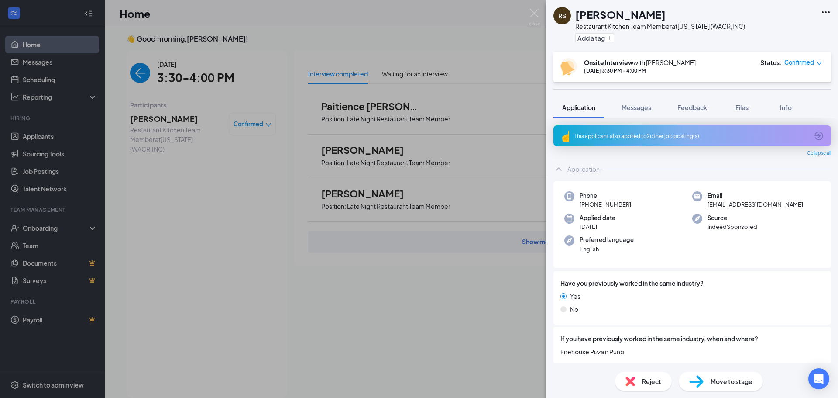 The image size is (838, 398). Describe the element at coordinates (819, 63) in the screenshot. I see `span: down` at that location.